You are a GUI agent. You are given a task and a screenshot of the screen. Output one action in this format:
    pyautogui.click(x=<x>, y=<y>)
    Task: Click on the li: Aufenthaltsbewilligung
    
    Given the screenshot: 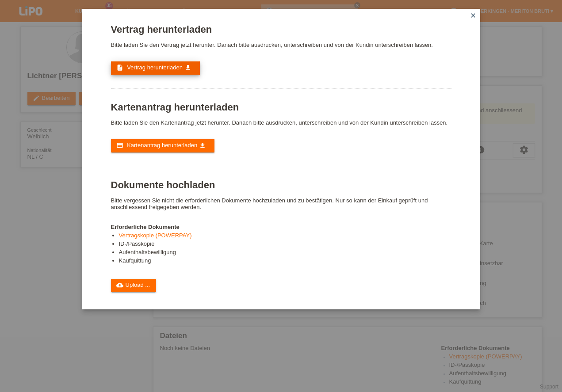 What is the action you would take?
    pyautogui.click(x=285, y=253)
    